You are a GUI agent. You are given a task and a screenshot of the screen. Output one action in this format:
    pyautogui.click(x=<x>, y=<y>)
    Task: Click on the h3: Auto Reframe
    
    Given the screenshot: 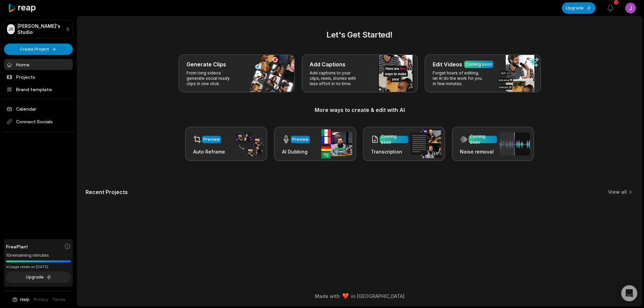 What is the action you would take?
    pyautogui.click(x=209, y=152)
    